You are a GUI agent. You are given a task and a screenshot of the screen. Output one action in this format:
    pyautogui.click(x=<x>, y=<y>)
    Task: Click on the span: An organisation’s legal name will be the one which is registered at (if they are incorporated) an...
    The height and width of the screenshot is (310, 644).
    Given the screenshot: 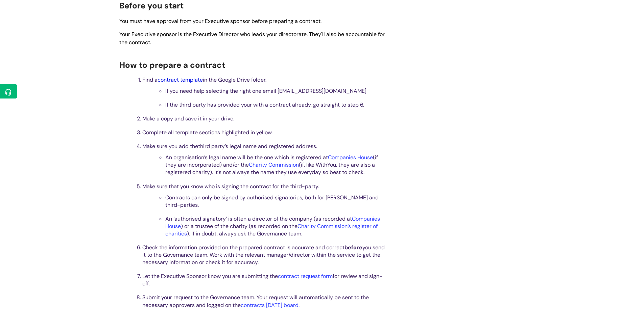 What is the action you would take?
    pyautogui.click(x=272, y=165)
    